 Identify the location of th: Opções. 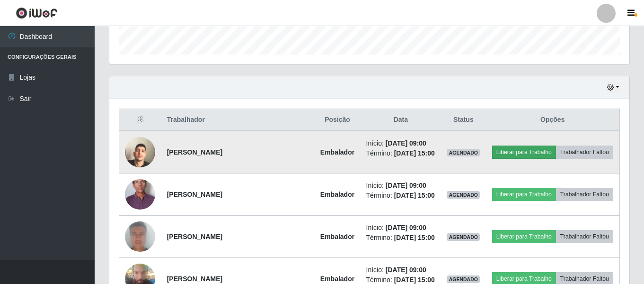
(552, 120).